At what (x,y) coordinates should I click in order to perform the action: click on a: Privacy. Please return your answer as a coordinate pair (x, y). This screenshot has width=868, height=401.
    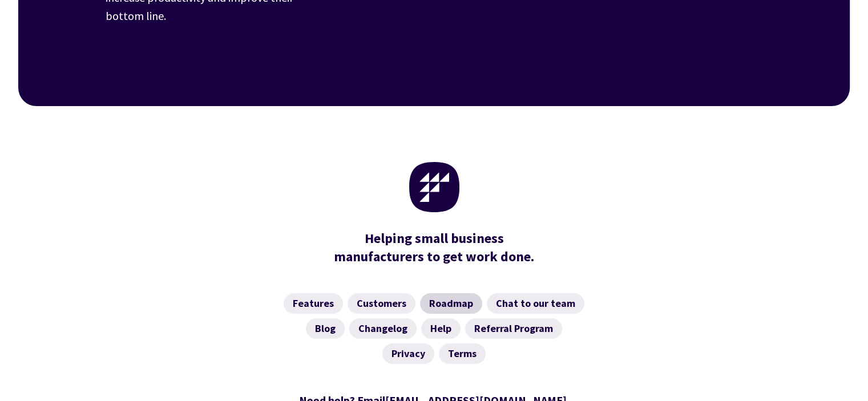
    Looking at the image, I should click on (408, 354).